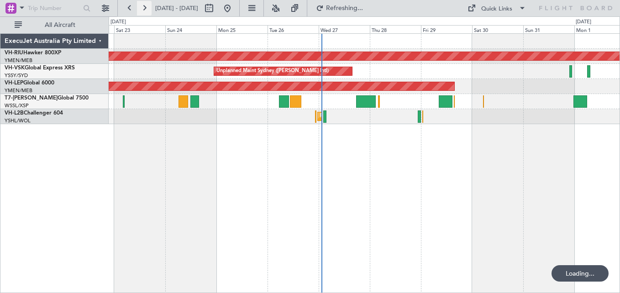  I want to click on a: VH-RIUHawker 800XP, so click(33, 53).